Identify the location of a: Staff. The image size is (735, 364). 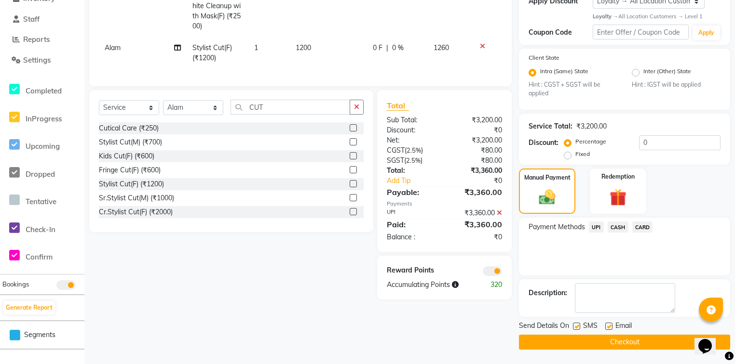
(42, 19).